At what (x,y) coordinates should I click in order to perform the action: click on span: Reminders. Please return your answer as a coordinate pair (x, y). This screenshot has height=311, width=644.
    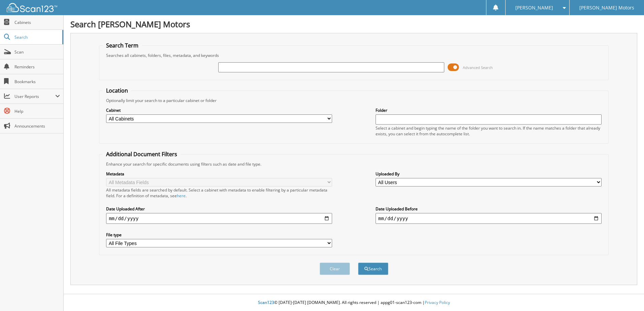
    Looking at the image, I should click on (37, 67).